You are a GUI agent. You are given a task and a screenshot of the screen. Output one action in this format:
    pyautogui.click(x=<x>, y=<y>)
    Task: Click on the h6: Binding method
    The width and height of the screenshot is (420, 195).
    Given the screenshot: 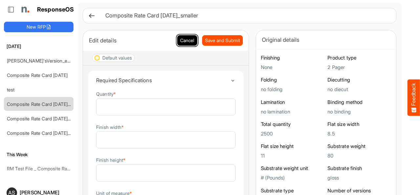 What is the action you would take?
    pyautogui.click(x=359, y=102)
    